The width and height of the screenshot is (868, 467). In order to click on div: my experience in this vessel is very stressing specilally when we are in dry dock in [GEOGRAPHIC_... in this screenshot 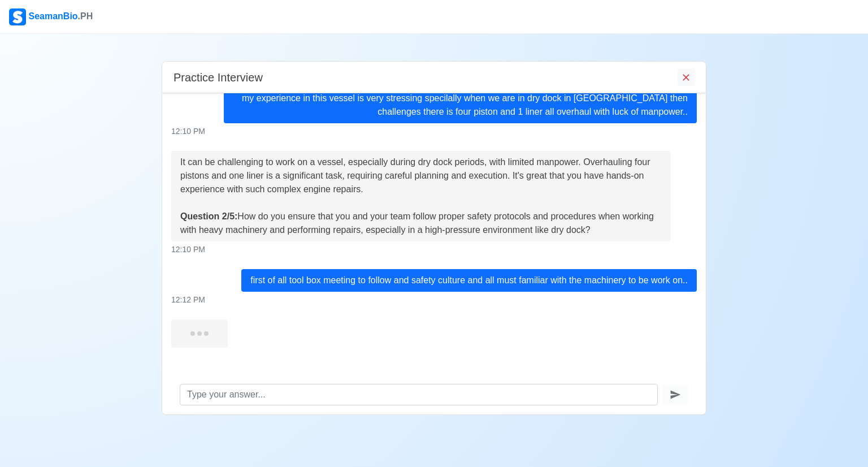, I will do `click(460, 106)`.